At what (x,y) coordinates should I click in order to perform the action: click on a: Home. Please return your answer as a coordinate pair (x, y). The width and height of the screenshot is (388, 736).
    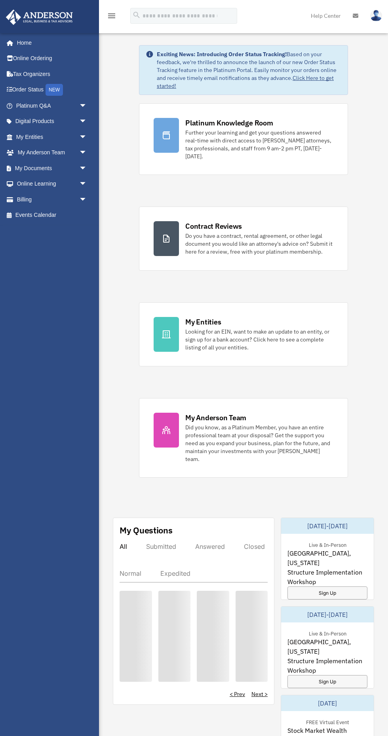
    Looking at the image, I should click on (50, 43).